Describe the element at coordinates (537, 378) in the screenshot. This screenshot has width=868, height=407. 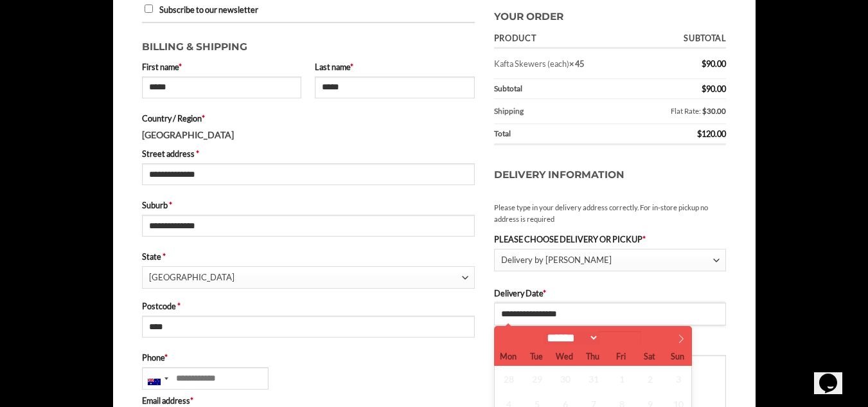
I see `span: July 29, 2025` at that location.